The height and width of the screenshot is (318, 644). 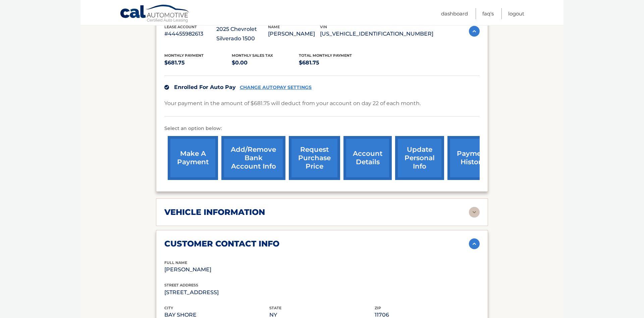 I want to click on p: #44455982613, so click(x=190, y=33).